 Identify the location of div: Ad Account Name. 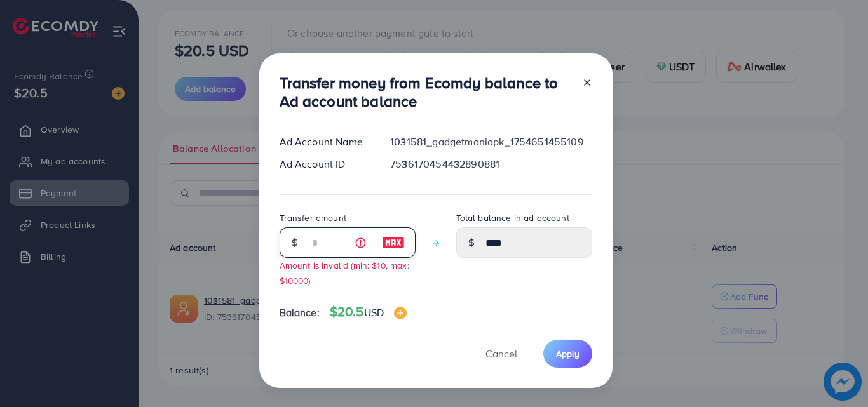
(325, 142).